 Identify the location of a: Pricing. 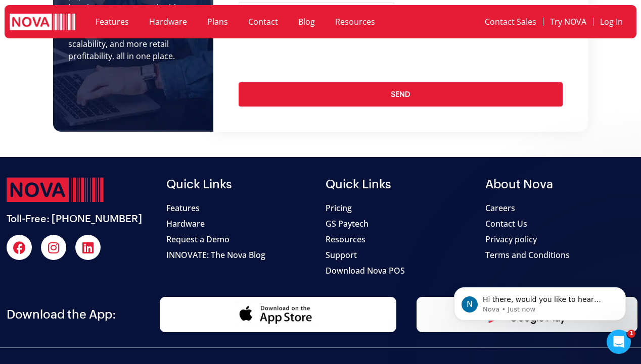
(400, 208).